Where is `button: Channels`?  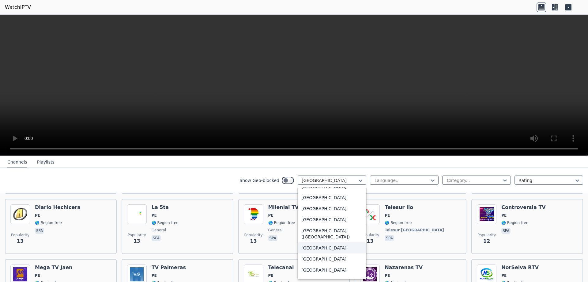
button: Channels is located at coordinates (17, 162).